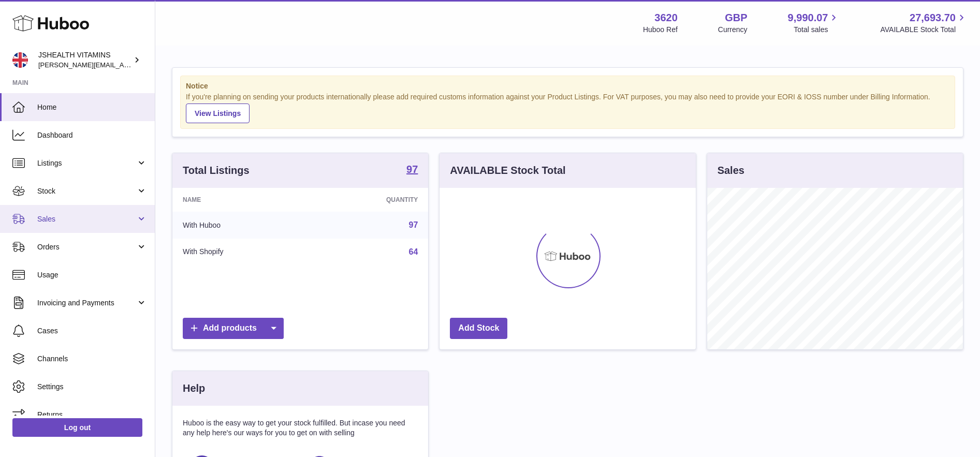  What do you see at coordinates (567, 86) in the screenshot?
I see `strong: Notice` at bounding box center [567, 86].